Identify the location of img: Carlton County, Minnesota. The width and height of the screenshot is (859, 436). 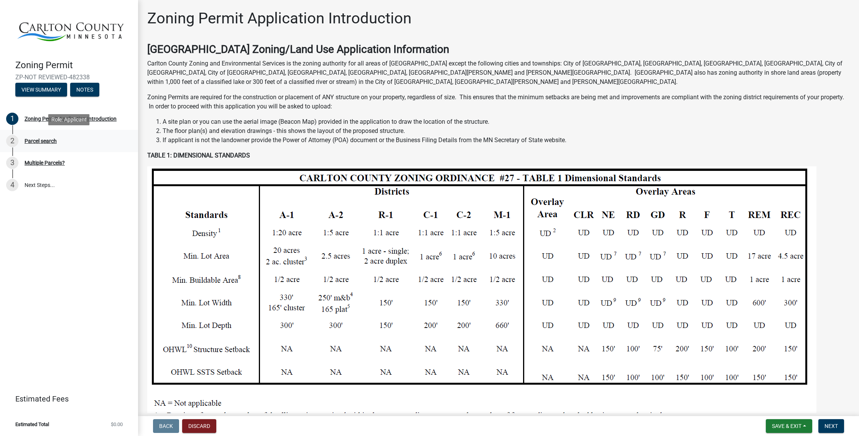
(71, 30).